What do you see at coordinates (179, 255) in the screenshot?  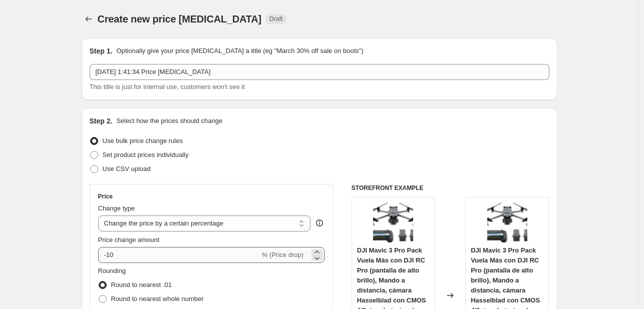 I see `input: -15` at bounding box center [179, 255].